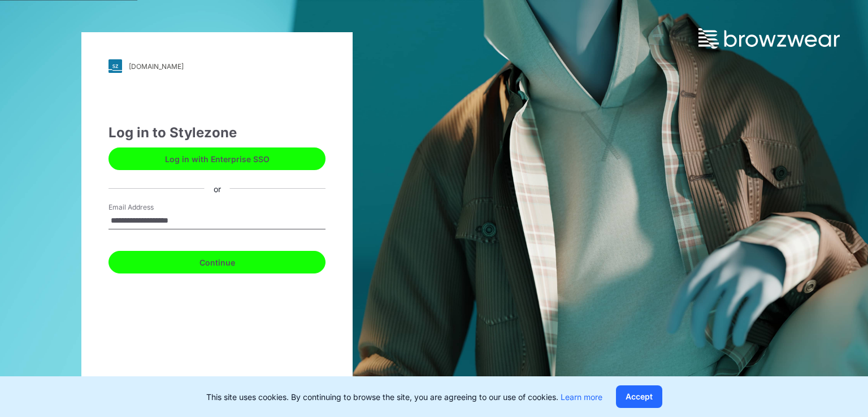 Image resolution: width=868 pixels, height=417 pixels. Describe the element at coordinates (404, 397) in the screenshot. I see `p: This site uses cookies. By continuing to browse the site, you are agreeing to our use of cookies.` at that location.